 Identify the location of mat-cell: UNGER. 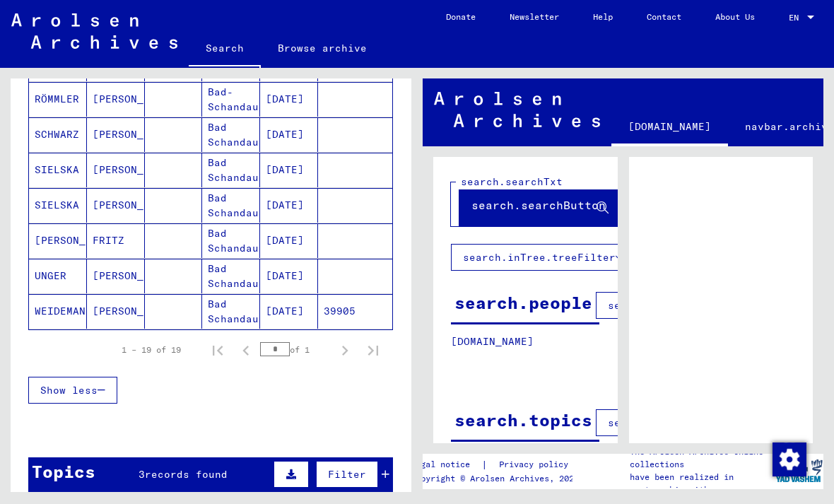
(58, 276).